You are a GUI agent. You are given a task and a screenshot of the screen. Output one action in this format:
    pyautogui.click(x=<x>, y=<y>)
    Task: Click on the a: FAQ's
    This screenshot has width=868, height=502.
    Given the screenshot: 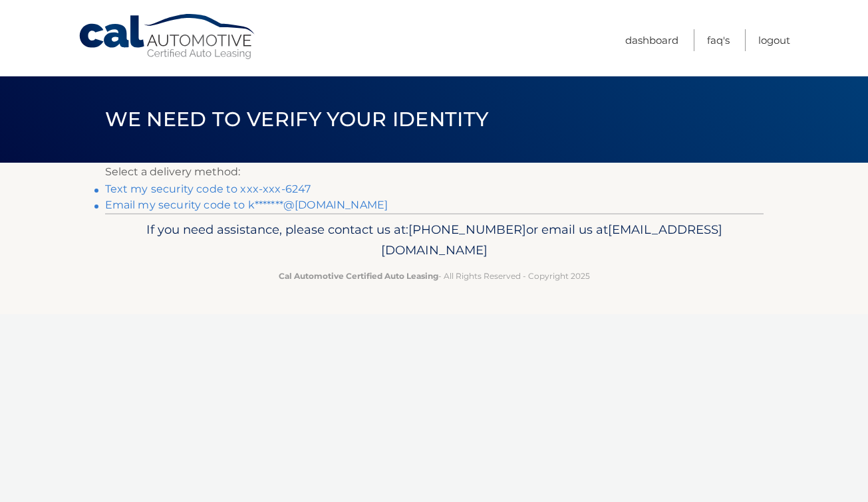 What is the action you would take?
    pyautogui.click(x=719, y=40)
    